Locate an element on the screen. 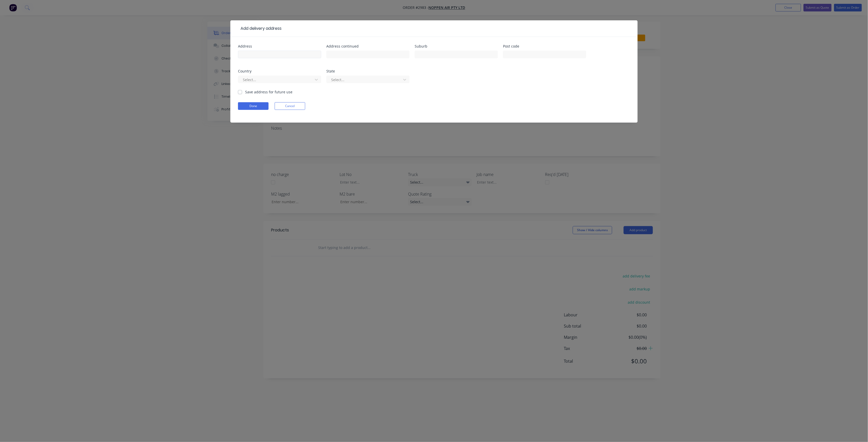 The height and width of the screenshot is (442, 868). div: Post code is located at coordinates (545, 46).